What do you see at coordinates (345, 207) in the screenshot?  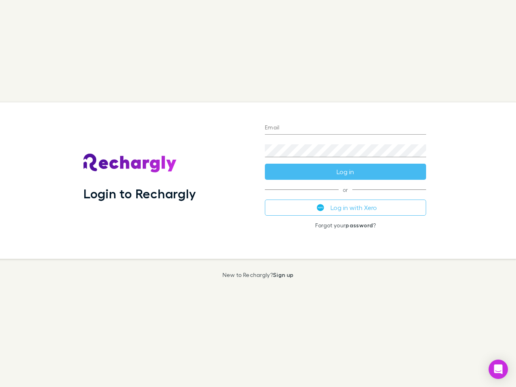 I see `button: Log in with Xero` at bounding box center [345, 207].